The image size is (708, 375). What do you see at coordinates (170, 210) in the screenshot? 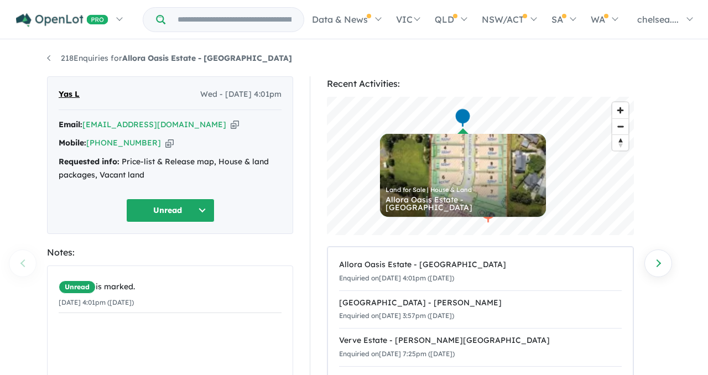
I see `button: Unread` at bounding box center [170, 210].